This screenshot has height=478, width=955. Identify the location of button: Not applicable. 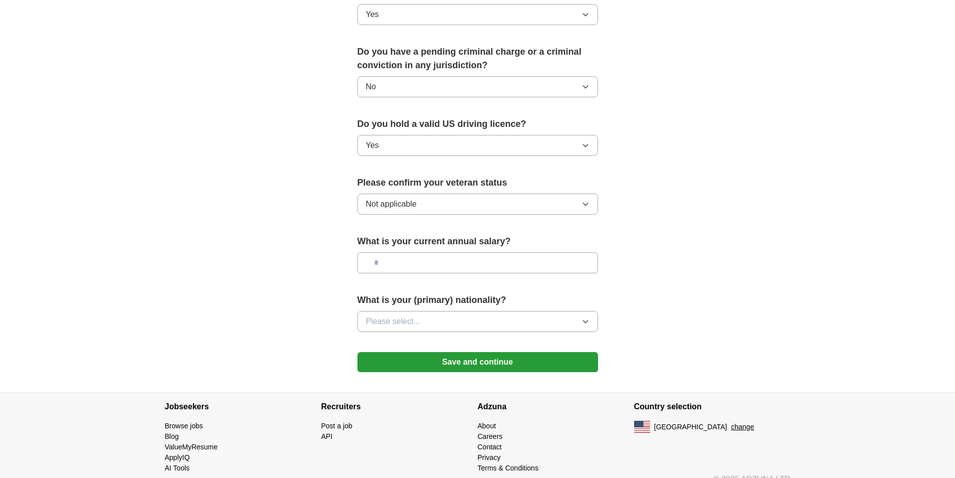
(478, 204).